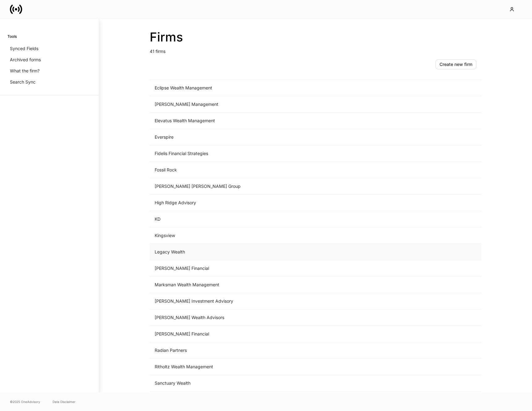  Describe the element at coordinates (49, 60) in the screenshot. I see `a: Archived forms` at that location.